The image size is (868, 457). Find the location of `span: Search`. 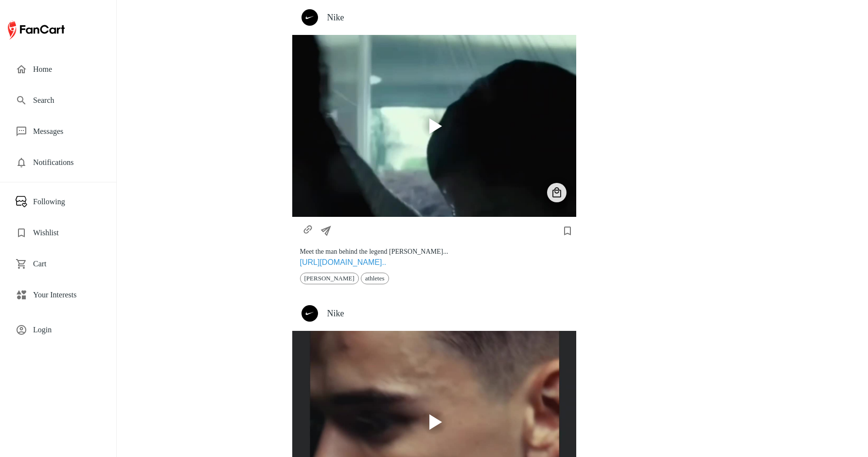

span: Search is located at coordinates (66, 100).